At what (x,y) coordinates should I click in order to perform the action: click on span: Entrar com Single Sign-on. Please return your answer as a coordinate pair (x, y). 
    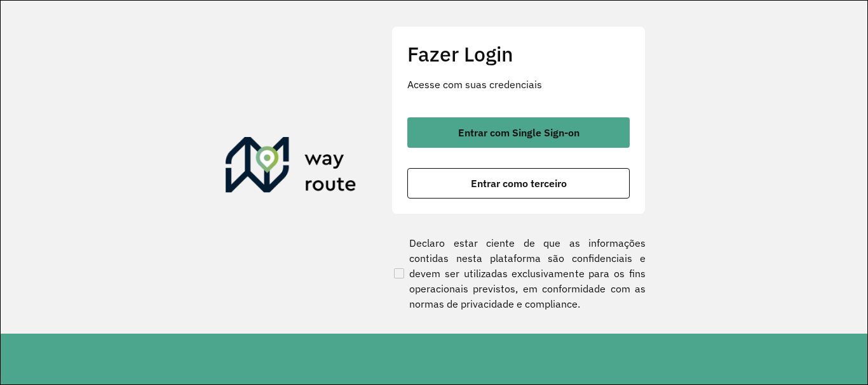
    Looking at the image, I should click on (518, 133).